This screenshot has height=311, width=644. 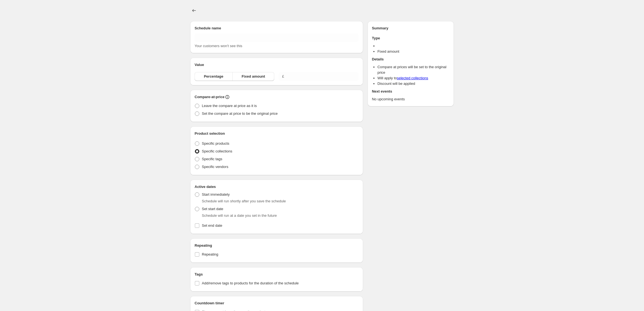 I want to click on span: Repeating, so click(x=210, y=254).